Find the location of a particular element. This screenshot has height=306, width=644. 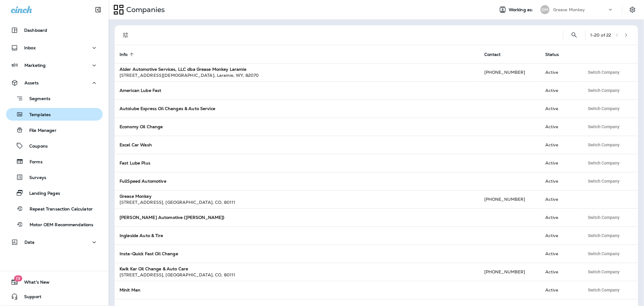

p: Forms is located at coordinates (33, 162).